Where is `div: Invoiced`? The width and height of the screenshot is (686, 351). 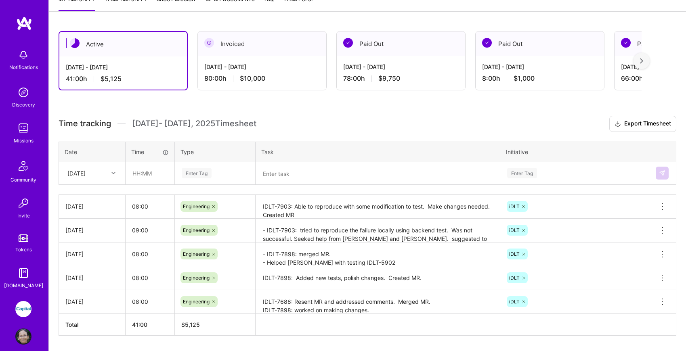
div: Invoiced is located at coordinates (262, 44).